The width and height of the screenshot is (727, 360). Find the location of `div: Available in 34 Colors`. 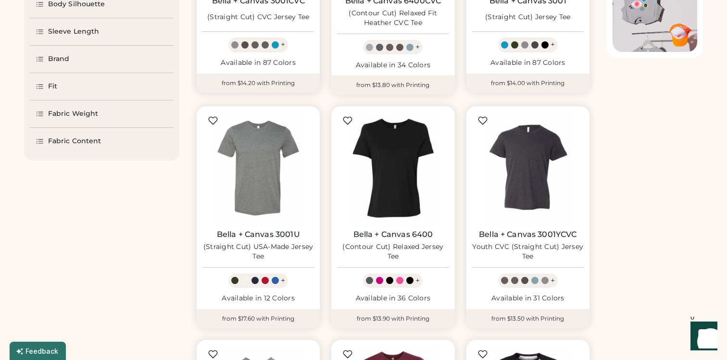

div: Available in 34 Colors is located at coordinates (393, 65).